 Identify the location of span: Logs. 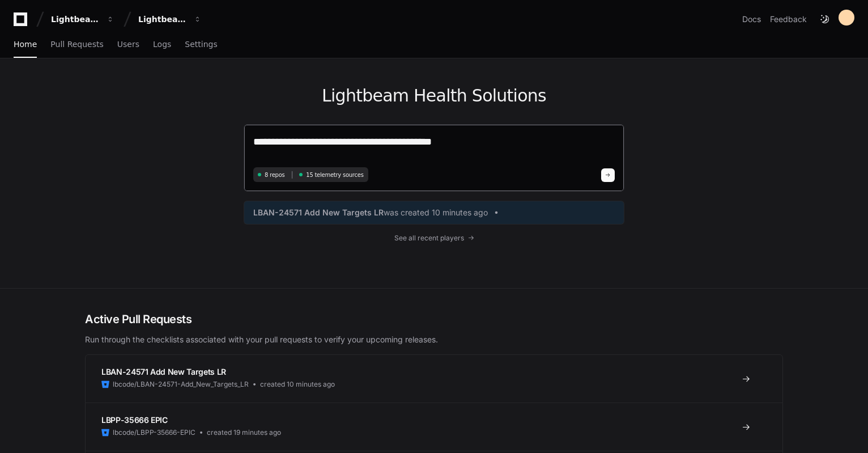
(162, 44).